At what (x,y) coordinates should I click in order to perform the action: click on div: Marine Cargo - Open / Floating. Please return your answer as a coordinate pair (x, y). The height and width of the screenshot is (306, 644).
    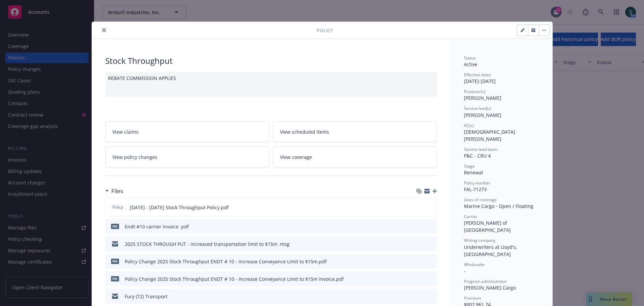
    Looking at the image, I should click on (502, 206).